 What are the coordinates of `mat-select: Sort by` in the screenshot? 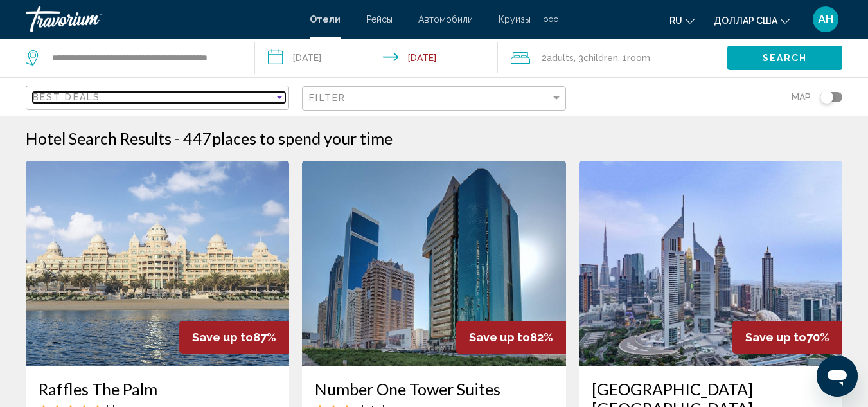 It's located at (158, 98).